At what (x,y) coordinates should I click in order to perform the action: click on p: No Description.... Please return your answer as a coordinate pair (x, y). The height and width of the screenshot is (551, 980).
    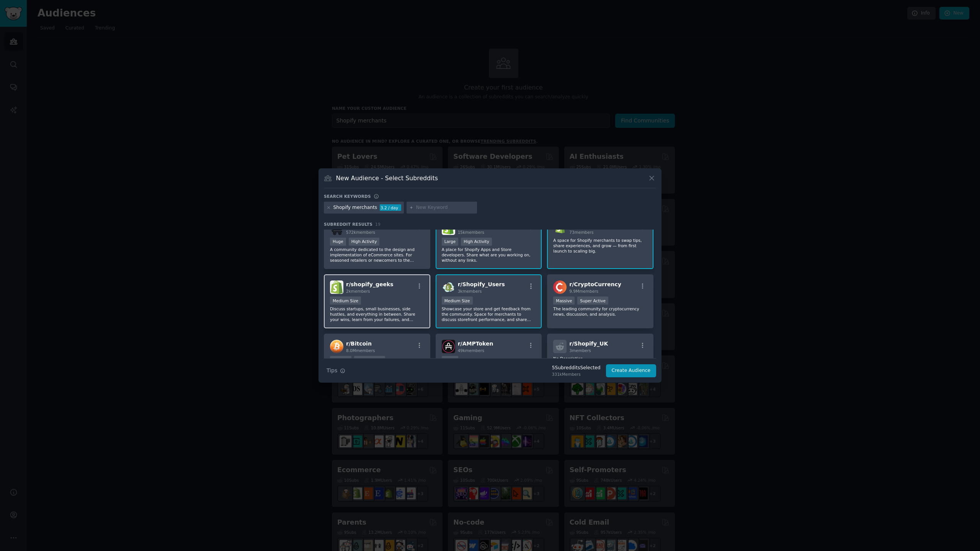
    Looking at the image, I should click on (600, 359).